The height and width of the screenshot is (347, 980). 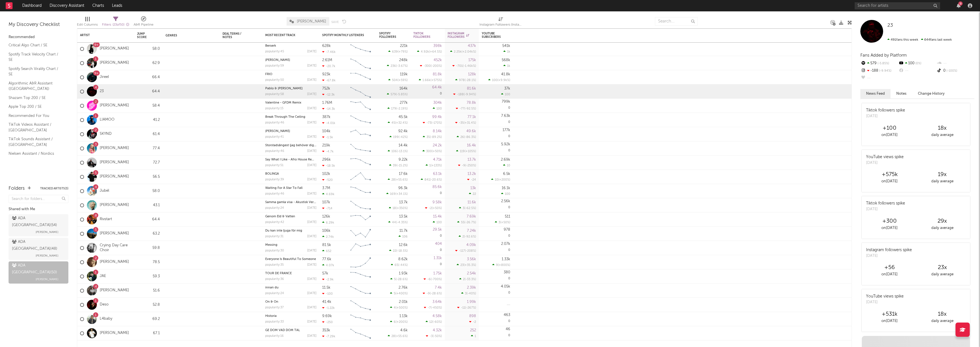 What do you see at coordinates (401, 123) in the screenshot?
I see `span: +32.4 %` at bounding box center [401, 123].